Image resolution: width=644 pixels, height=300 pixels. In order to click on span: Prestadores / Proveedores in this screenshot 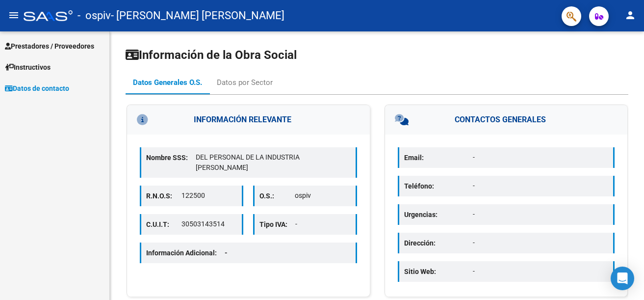, I will do `click(50, 46)`.